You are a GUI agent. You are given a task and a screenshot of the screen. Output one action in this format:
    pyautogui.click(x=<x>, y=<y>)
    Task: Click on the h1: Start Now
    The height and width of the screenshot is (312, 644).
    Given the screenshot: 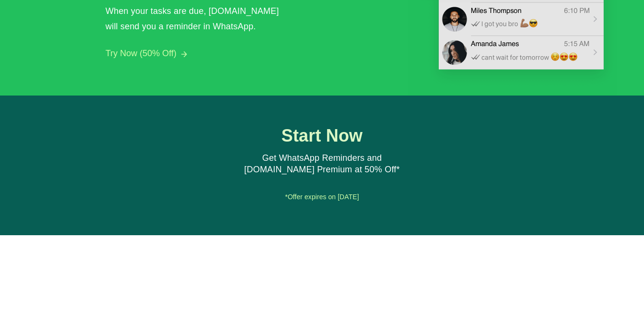 What is the action you would take?
    pyautogui.click(x=322, y=136)
    